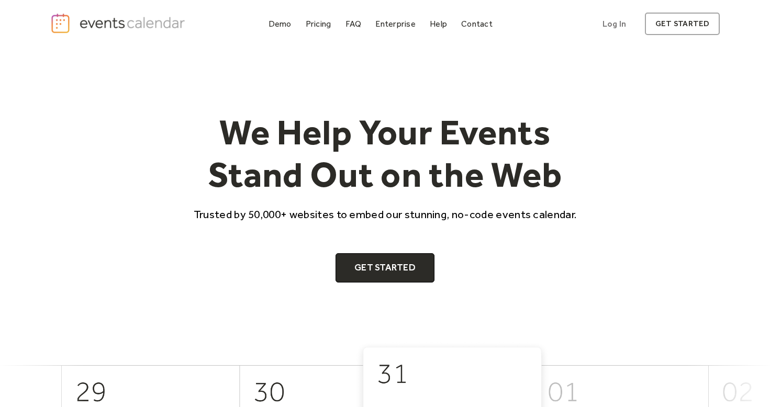  I want to click on a: get started, so click(682, 24).